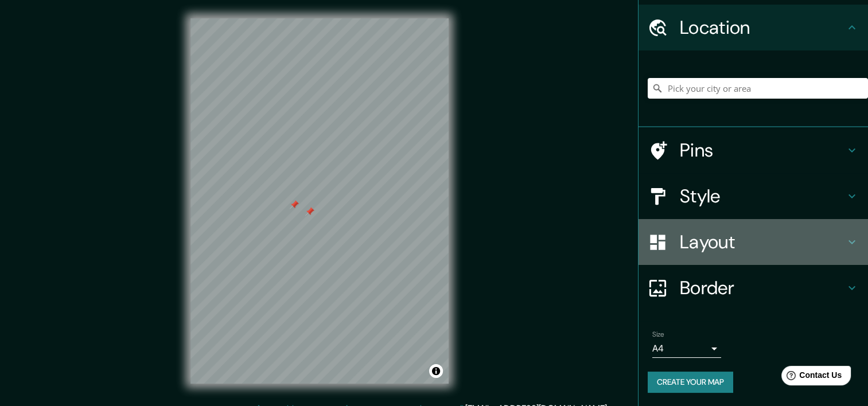 Image resolution: width=868 pixels, height=406 pixels. What do you see at coordinates (753, 242) in the screenshot?
I see `div: Layout` at bounding box center [753, 242].